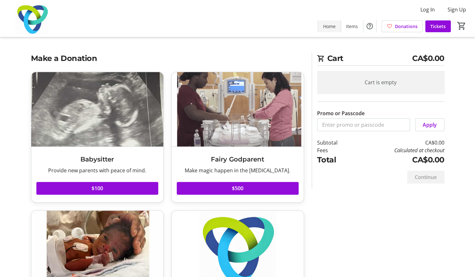 Image resolution: width=475 pixels, height=277 pixels. I want to click on span: Home, so click(329, 26).